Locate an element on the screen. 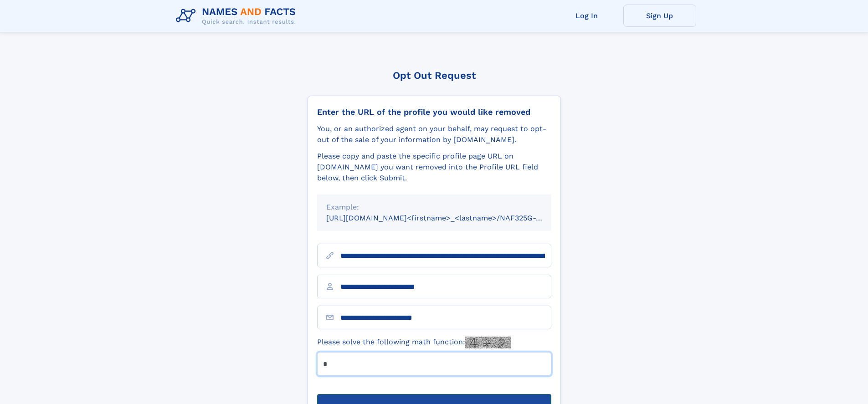 This screenshot has width=868, height=404. div: Example: is located at coordinates (434, 207).